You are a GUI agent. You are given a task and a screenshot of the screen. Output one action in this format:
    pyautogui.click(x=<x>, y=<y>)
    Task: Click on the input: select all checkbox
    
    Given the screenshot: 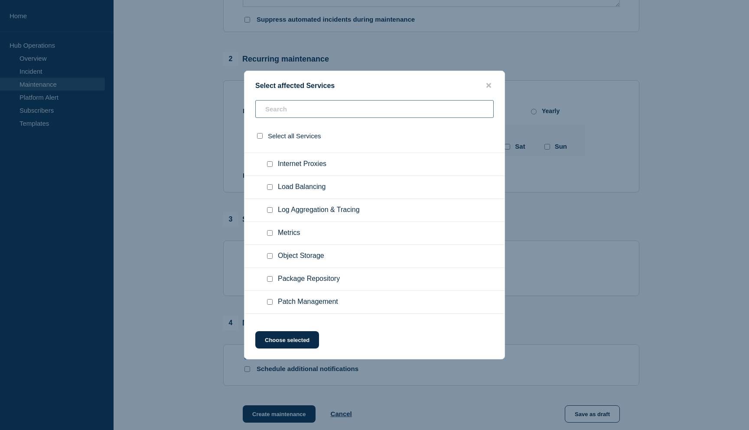 What is the action you would take?
    pyautogui.click(x=260, y=136)
    